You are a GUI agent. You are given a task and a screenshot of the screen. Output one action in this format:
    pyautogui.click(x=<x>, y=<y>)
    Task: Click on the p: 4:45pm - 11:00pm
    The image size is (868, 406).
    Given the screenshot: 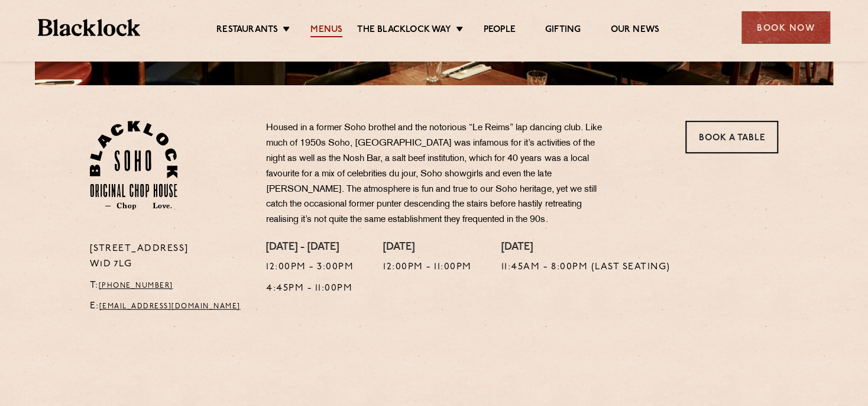 What is the action you would take?
    pyautogui.click(x=310, y=289)
    